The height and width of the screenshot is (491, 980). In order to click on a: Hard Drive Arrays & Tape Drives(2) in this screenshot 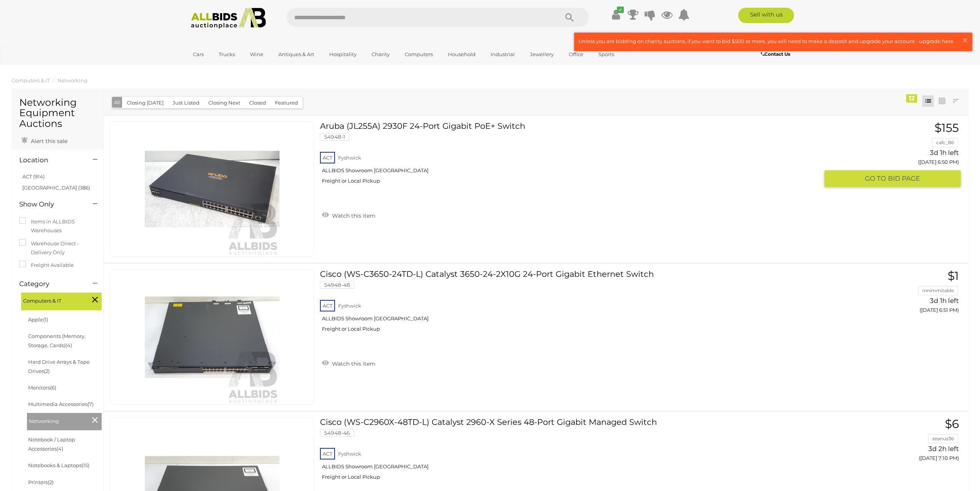, I will do `click(59, 366)`.